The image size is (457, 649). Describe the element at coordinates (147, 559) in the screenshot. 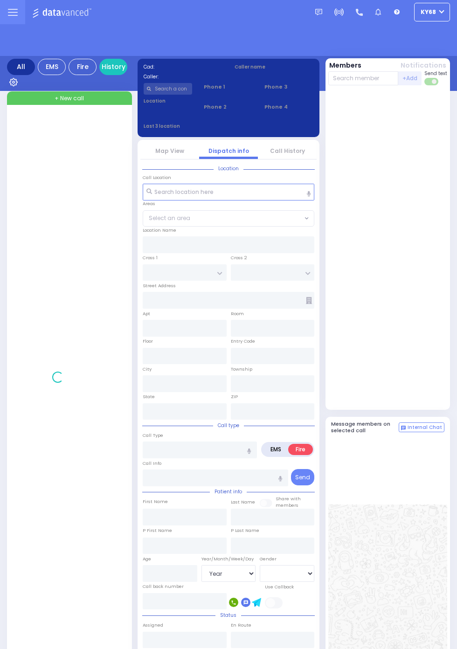

I see `label: Age` at that location.